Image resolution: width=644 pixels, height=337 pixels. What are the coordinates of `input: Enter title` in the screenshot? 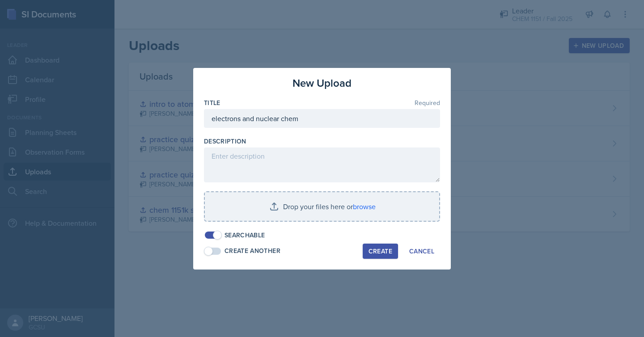 It's located at (322, 119).